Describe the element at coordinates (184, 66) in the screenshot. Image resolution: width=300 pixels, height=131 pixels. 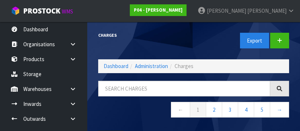
I see `span: Charges` at that location.